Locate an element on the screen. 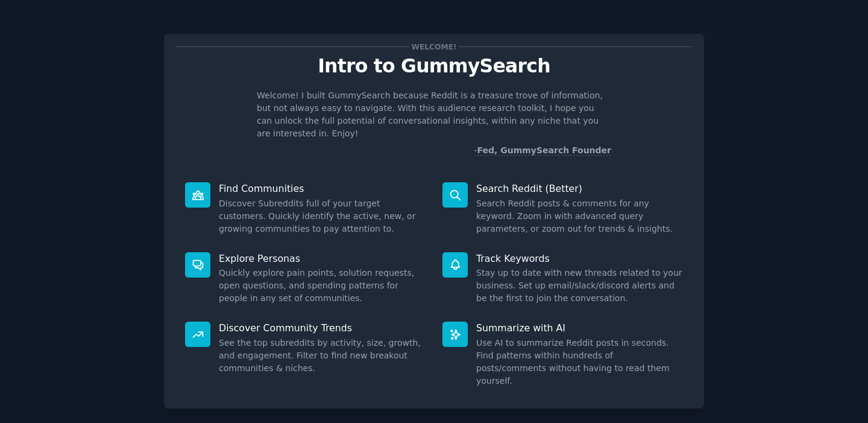 This screenshot has width=868, height=423. a: Fed, GummySearch Founder is located at coordinates (544, 150).